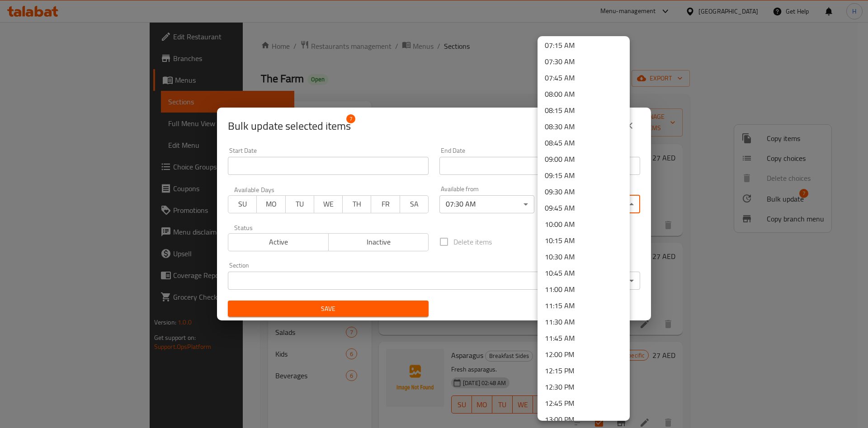 The image size is (868, 428). What do you see at coordinates (584, 126) in the screenshot?
I see `li: 08:30 AM` at bounding box center [584, 126].